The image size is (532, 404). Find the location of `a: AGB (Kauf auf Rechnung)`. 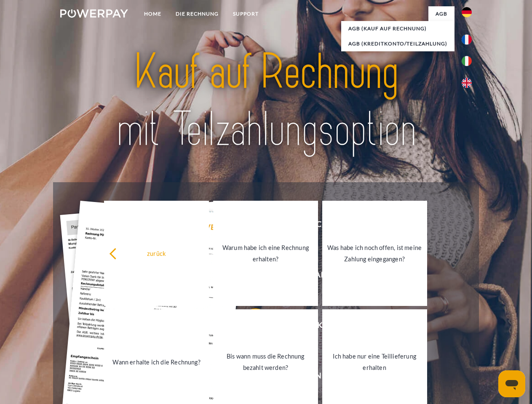

a: AGB (Kauf auf Rechnung) is located at coordinates (398, 29).